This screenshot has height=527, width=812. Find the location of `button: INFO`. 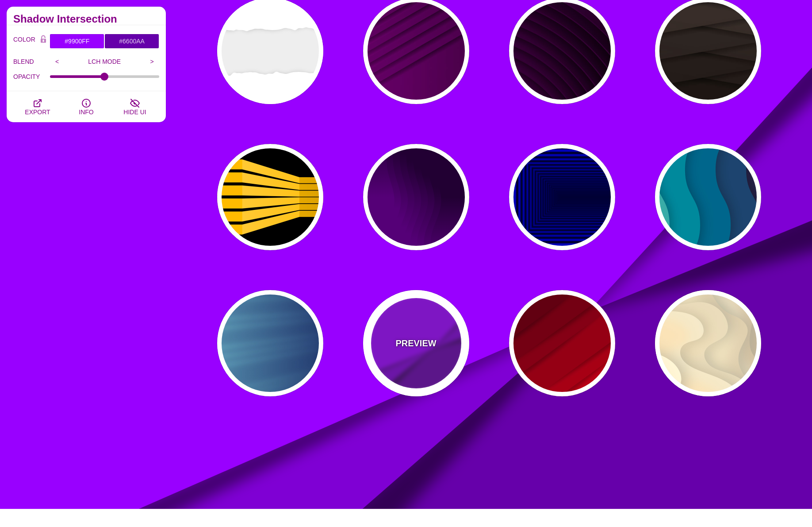

button: INFO is located at coordinates (86, 107).